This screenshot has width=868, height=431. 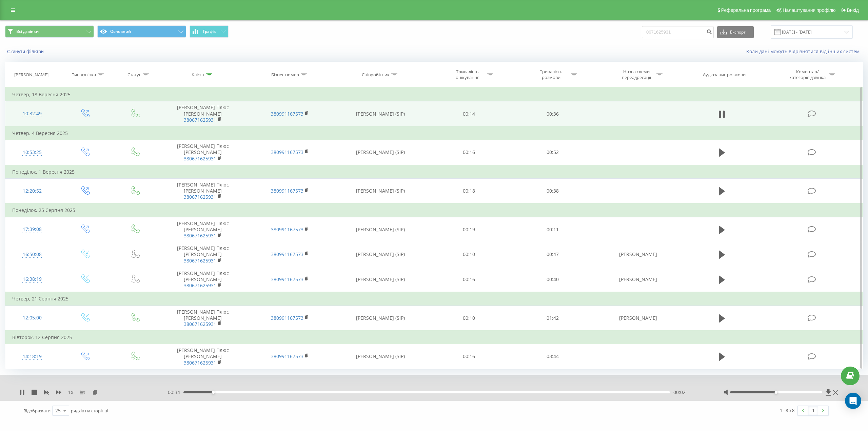 I want to click on td: Вівторок, 12 Серпня 2025, so click(x=434, y=337).